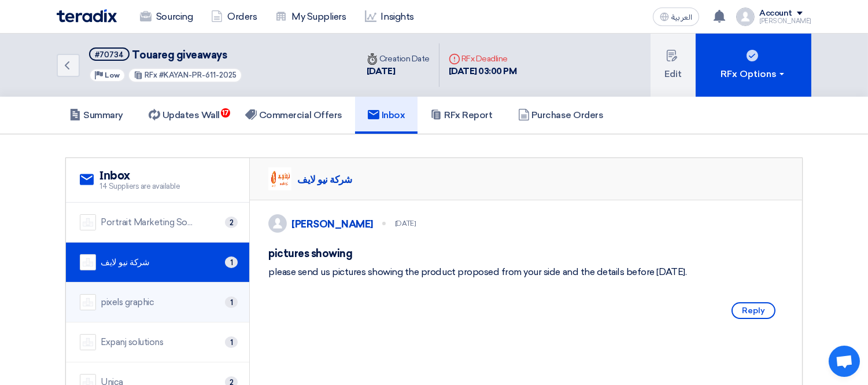 The height and width of the screenshot is (385, 868). Describe the element at coordinates (151, 75) in the screenshot. I see `span: RFx` at that location.